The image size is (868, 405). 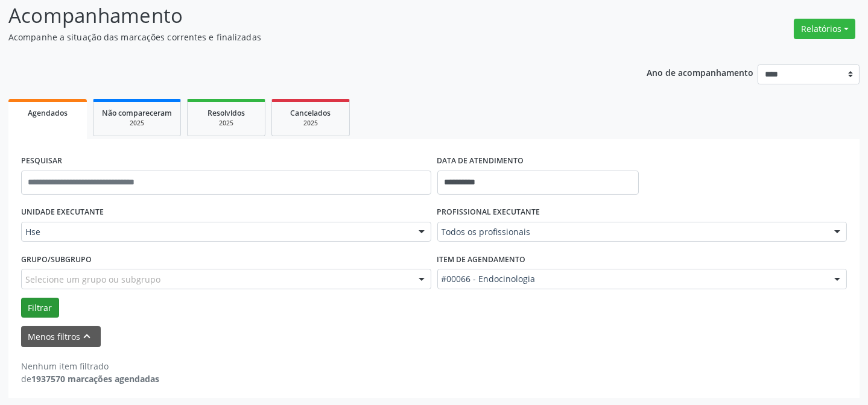 I want to click on span: Todos os profissionais, so click(x=632, y=232).